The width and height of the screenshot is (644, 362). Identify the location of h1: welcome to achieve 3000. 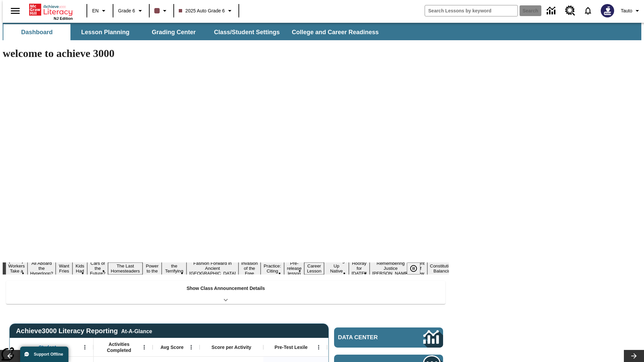
(226, 53).